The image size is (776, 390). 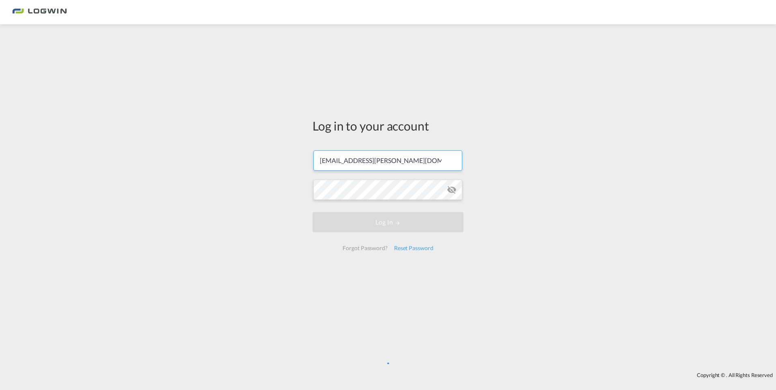 What do you see at coordinates (365, 248) in the screenshot?
I see `div: Forgot Password?` at bounding box center [365, 248].